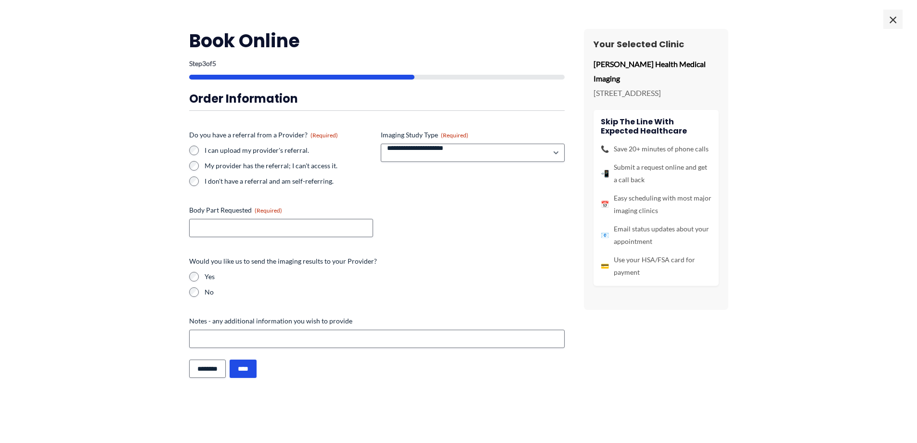 This screenshot has height=443, width=917. I want to click on span: 5, so click(214, 63).